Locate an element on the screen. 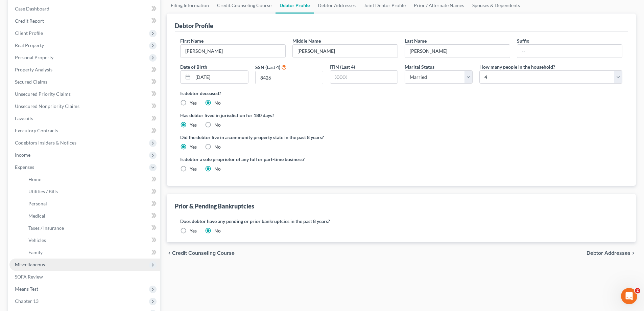 The width and height of the screenshot is (644, 311). label: Is debtor deceased? is located at coordinates (401, 93).